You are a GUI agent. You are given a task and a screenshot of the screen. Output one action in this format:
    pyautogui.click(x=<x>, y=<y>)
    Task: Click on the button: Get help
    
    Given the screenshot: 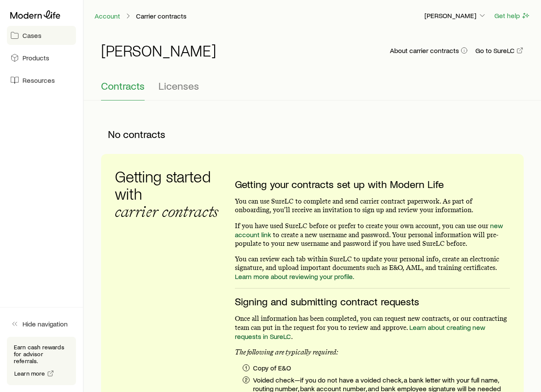 What is the action you would take?
    pyautogui.click(x=512, y=15)
    